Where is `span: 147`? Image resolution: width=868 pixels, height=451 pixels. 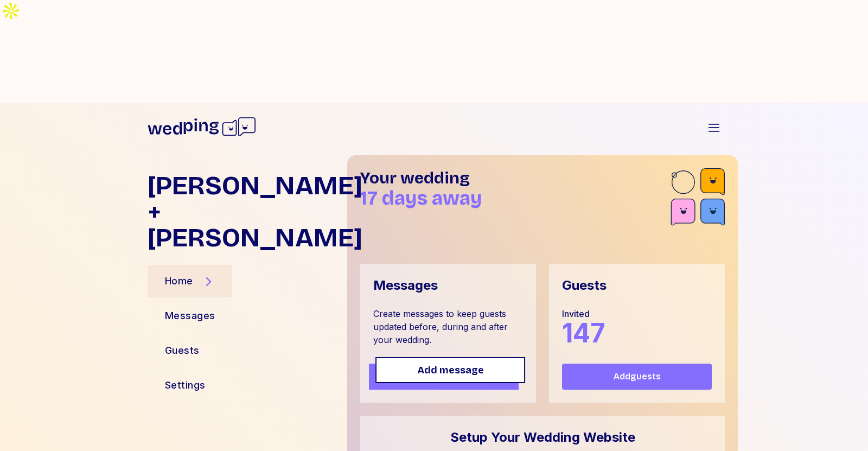
span: 147 is located at coordinates (584, 333).